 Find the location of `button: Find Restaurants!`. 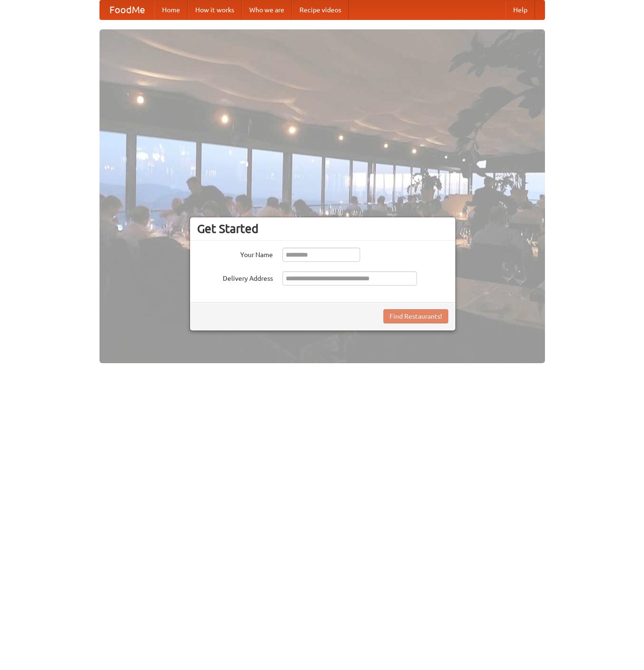

button: Find Restaurants! is located at coordinates (416, 316).